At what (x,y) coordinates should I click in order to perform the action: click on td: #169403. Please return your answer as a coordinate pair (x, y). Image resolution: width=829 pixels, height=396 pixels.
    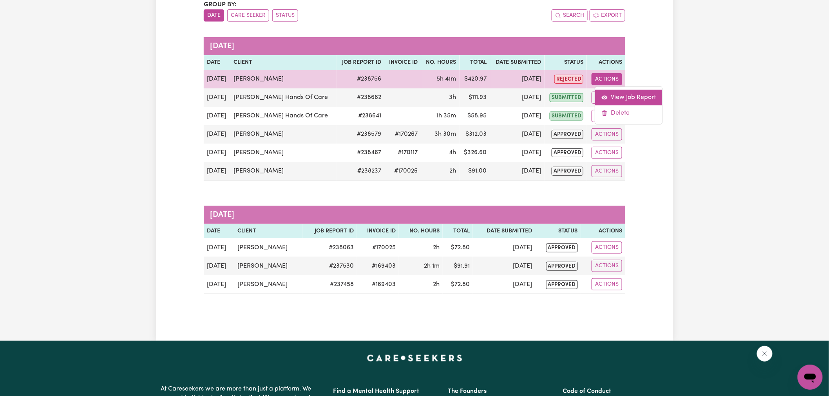
    Looking at the image, I should click on (378, 266).